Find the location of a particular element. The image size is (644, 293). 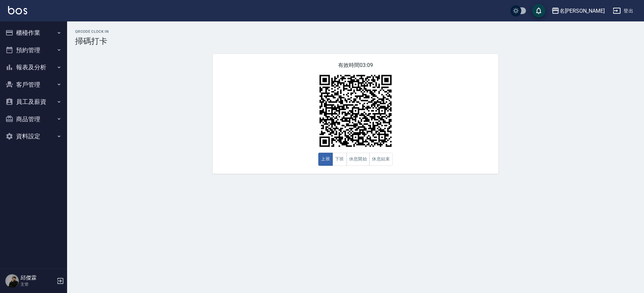

p: 主管 is located at coordinates (37, 285).